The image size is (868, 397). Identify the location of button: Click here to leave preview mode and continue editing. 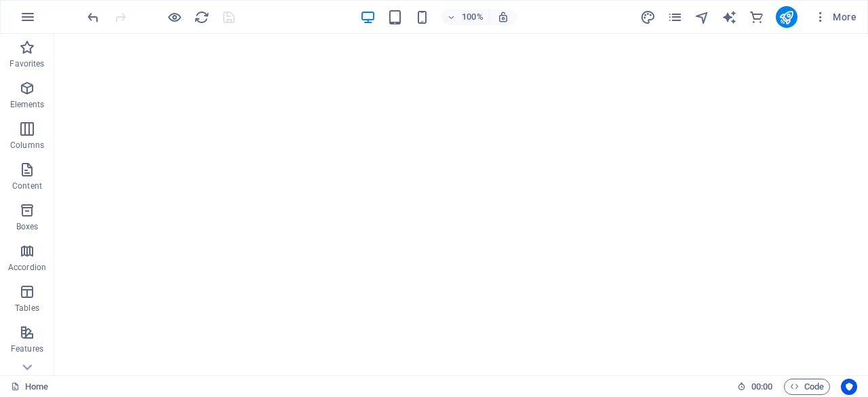
(174, 17).